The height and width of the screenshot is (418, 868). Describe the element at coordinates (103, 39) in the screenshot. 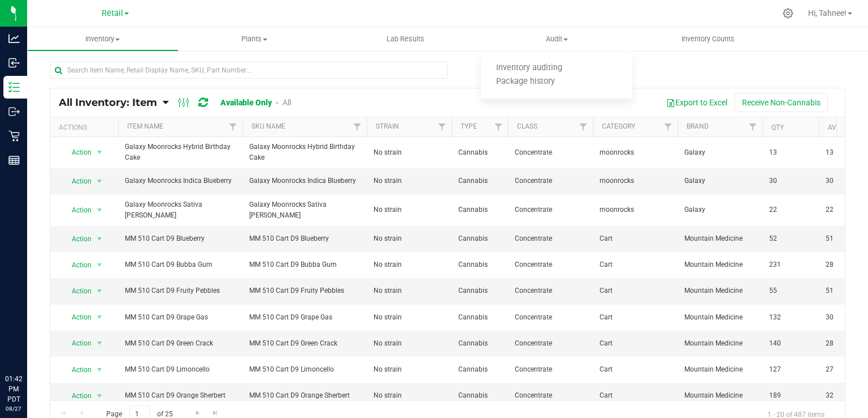

I see `span: Inventory` at that location.